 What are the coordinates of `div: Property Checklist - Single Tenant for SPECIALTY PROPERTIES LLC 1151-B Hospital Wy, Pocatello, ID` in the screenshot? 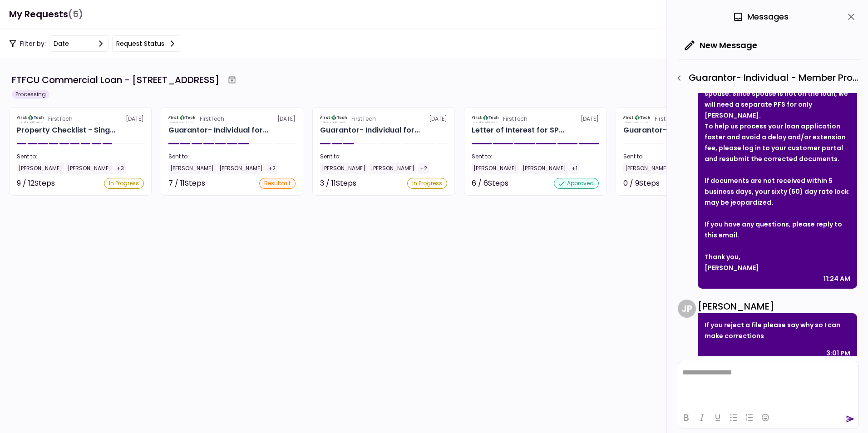 It's located at (66, 130).